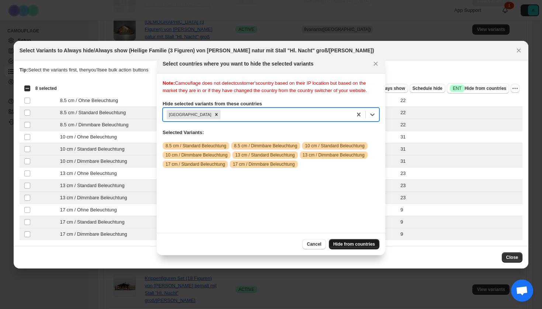 The height and width of the screenshot is (309, 542). What do you see at coordinates (91, 101) in the screenshot?
I see `span: 8.5 cm / Ohne Beleuchtung` at bounding box center [91, 101].